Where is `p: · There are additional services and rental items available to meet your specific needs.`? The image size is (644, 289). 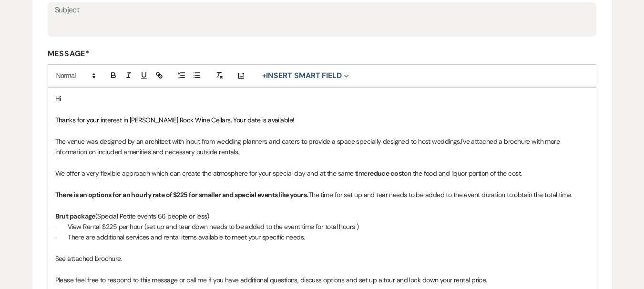
p: · There are additional services and rental items available to meet your specific needs. is located at coordinates (322, 237).